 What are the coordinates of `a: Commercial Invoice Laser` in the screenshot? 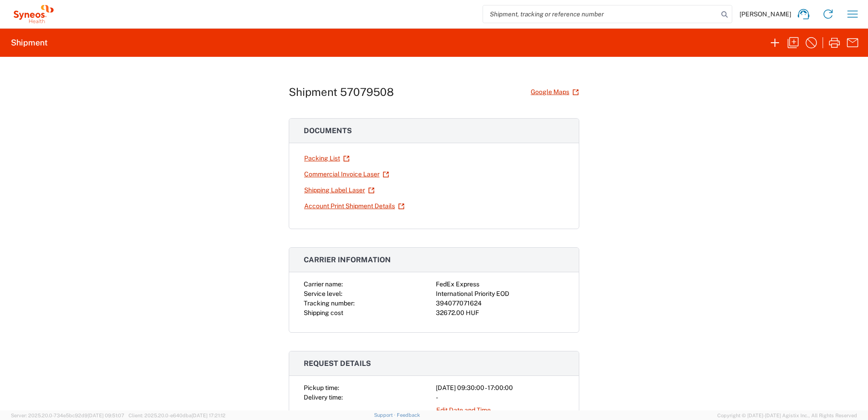 It's located at (346, 174).